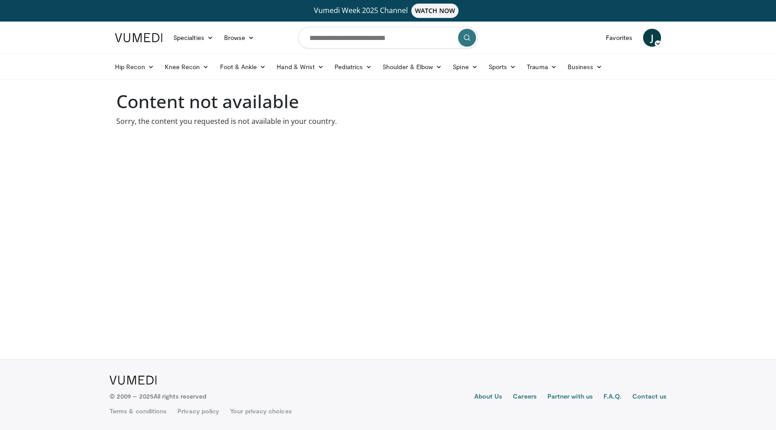  I want to click on a: Pediatrics, so click(353, 67).